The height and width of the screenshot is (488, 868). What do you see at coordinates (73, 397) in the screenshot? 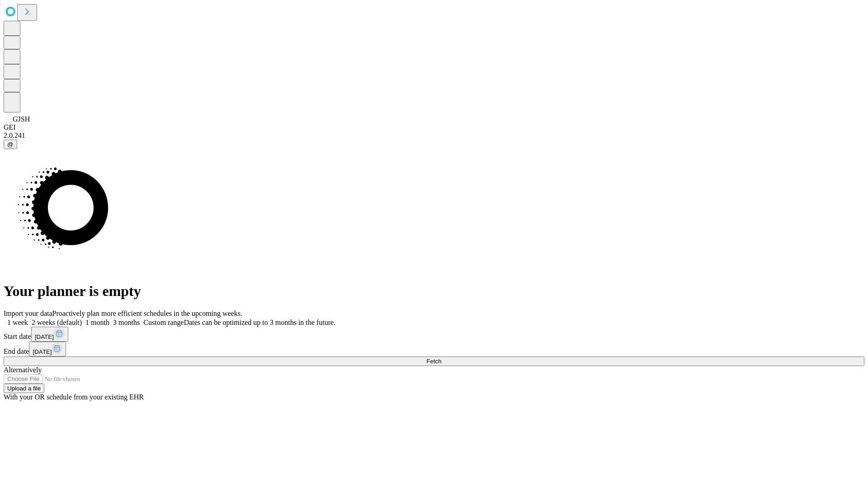
I see `span: With your OR schedule from your existing EHR` at bounding box center [73, 397].